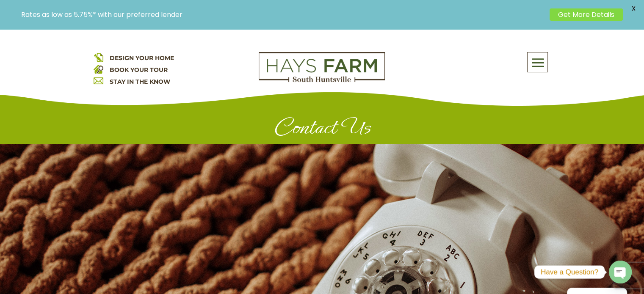 The height and width of the screenshot is (294, 644). Describe the element at coordinates (98, 68) in the screenshot. I see `img: book your home tour` at that location.